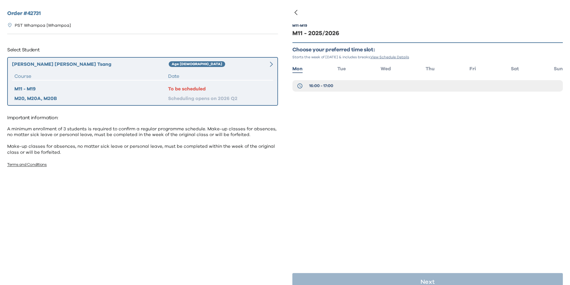 Image resolution: width=570 pixels, height=285 pixels. What do you see at coordinates (342, 69) in the screenshot?
I see `span: Tue` at bounding box center [342, 69].